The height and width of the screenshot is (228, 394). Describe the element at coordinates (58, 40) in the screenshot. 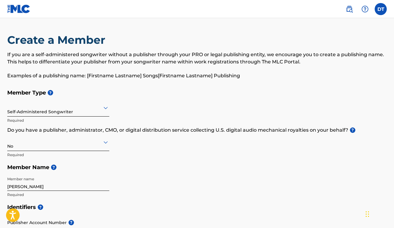

I see `h2: Create a Member` at that location.